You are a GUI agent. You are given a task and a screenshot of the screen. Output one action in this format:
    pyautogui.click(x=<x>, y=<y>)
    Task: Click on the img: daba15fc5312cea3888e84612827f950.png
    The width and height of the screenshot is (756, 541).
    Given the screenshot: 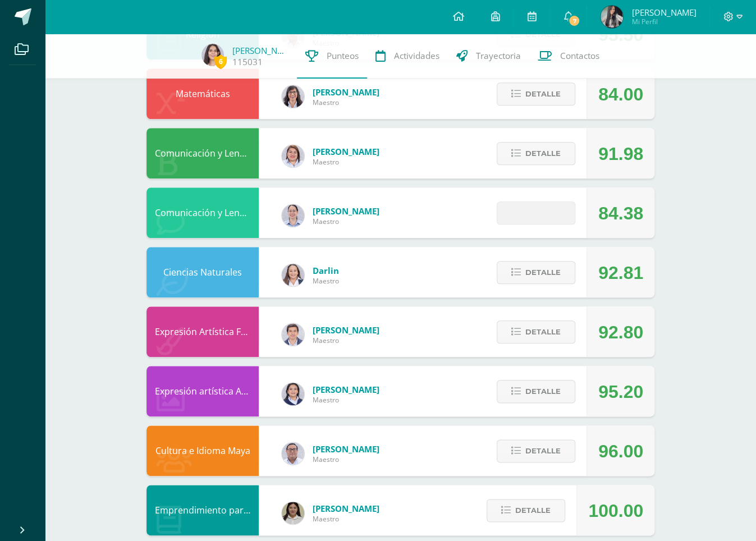 What is the action you would take?
    pyautogui.click(x=293, y=216)
    